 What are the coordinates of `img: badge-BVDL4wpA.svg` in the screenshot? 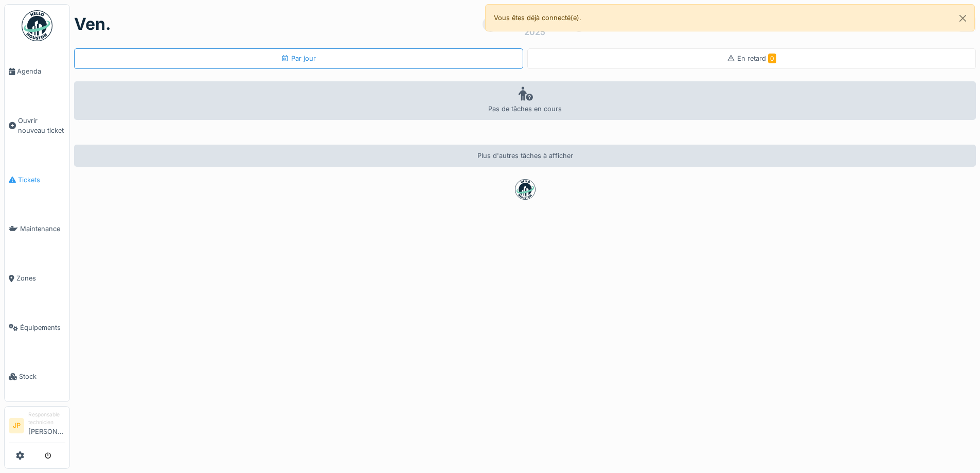 It's located at (526, 189).